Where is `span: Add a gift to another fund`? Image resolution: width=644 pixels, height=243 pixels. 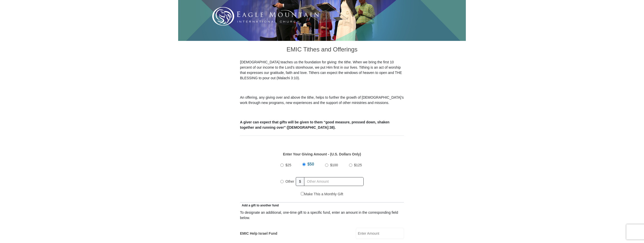 span: Add a gift to another fund is located at coordinates (259, 205).